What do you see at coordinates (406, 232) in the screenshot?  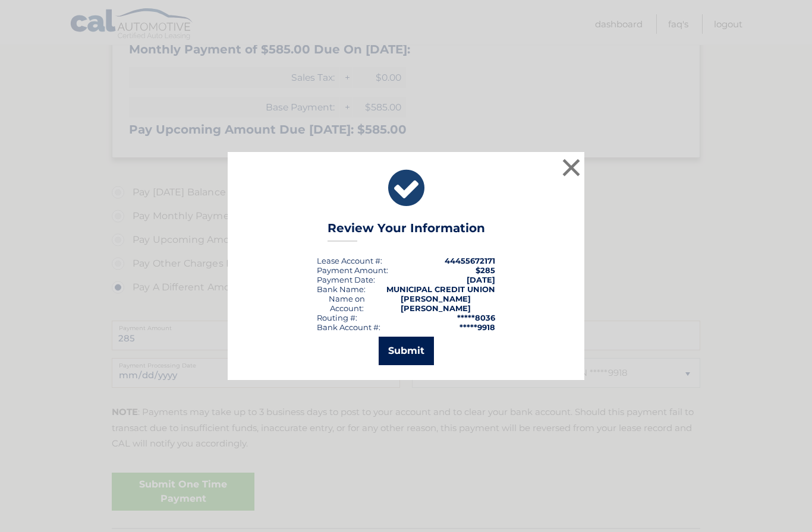 I see `h3: Review Your Information` at bounding box center [406, 232].